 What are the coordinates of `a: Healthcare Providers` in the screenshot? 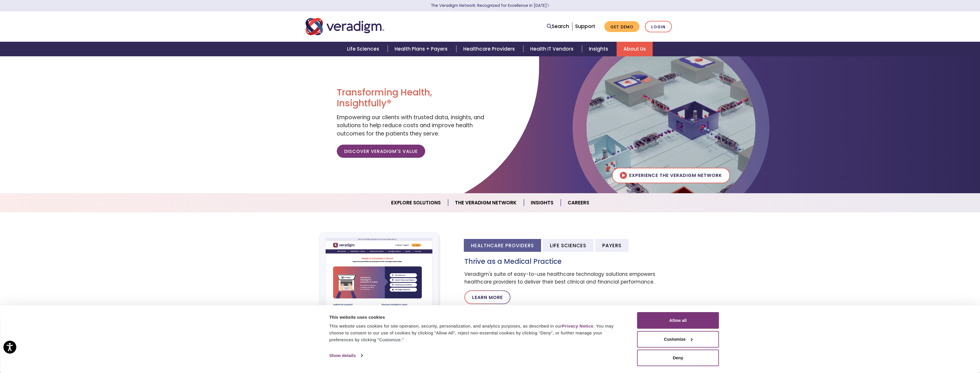 It's located at (490, 49).